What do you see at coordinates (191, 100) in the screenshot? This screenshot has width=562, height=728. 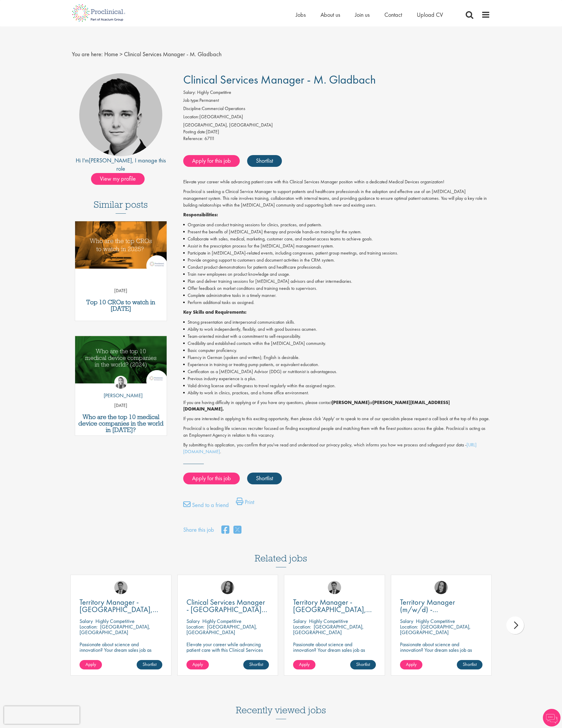 I see `label: Job type:` at bounding box center [191, 100].